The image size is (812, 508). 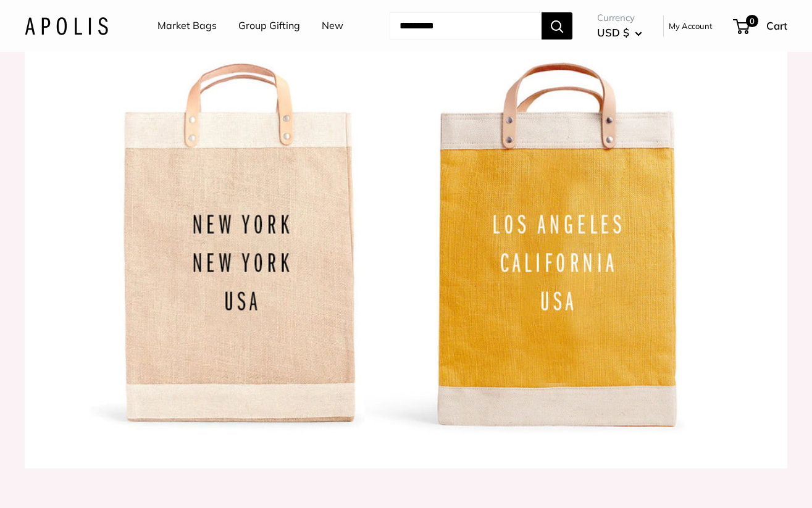 I want to click on span: 0, so click(x=752, y=21).